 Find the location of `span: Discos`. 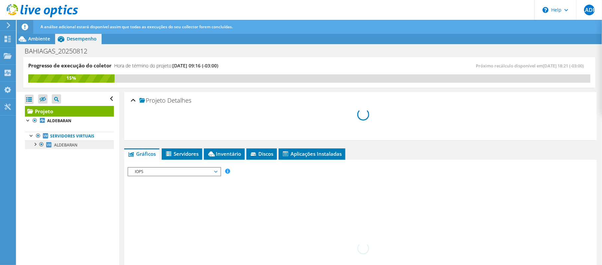

span: Discos is located at coordinates (262, 154).